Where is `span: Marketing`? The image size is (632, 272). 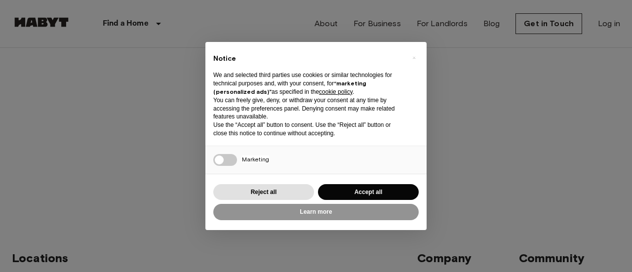 span: Marketing is located at coordinates (255, 159).